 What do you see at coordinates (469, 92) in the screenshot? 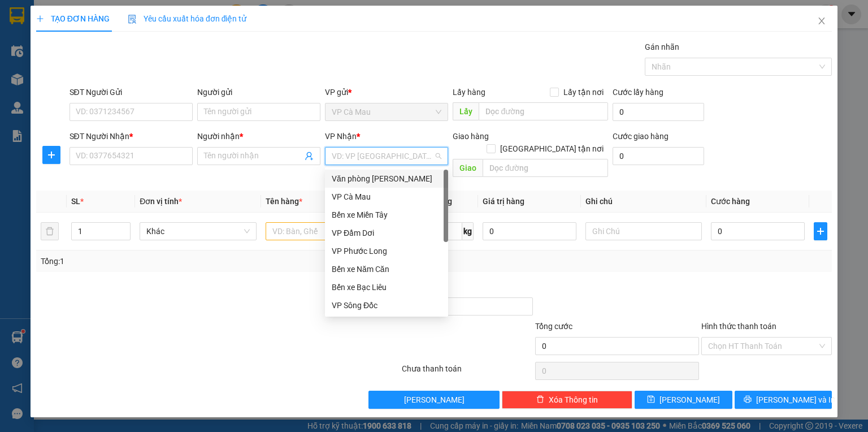
I see `span: Lấy hàng` at bounding box center [469, 92].